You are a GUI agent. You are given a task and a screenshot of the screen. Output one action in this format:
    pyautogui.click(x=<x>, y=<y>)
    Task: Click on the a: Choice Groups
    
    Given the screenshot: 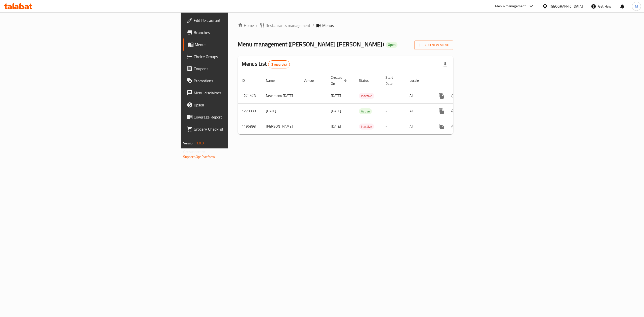 What is the action you would take?
    pyautogui.click(x=235, y=57)
    